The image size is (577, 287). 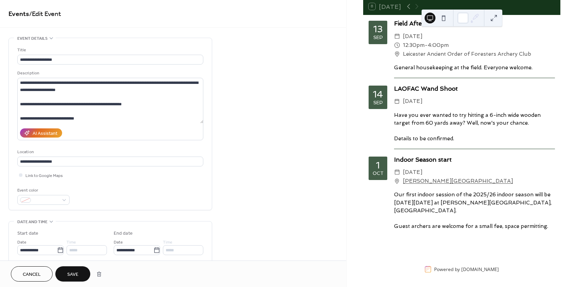 What do you see at coordinates (41, 133) in the screenshot?
I see `button: AI Assistant` at bounding box center [41, 133].